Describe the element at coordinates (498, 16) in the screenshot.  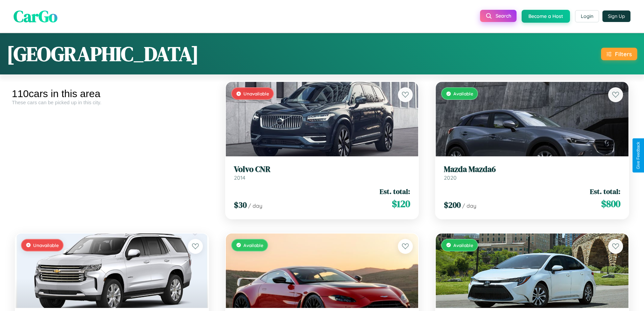
I see `button: Search` at that location.